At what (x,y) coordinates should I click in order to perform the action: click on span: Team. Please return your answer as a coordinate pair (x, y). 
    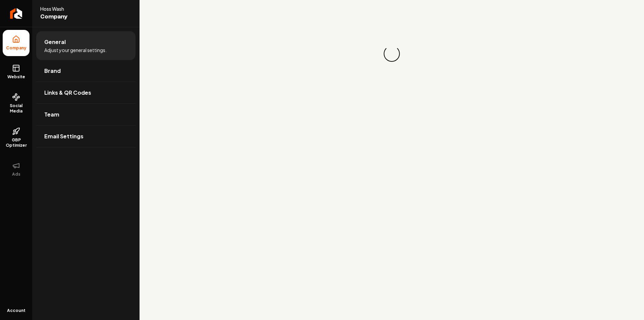
    Looking at the image, I should click on (52, 115).